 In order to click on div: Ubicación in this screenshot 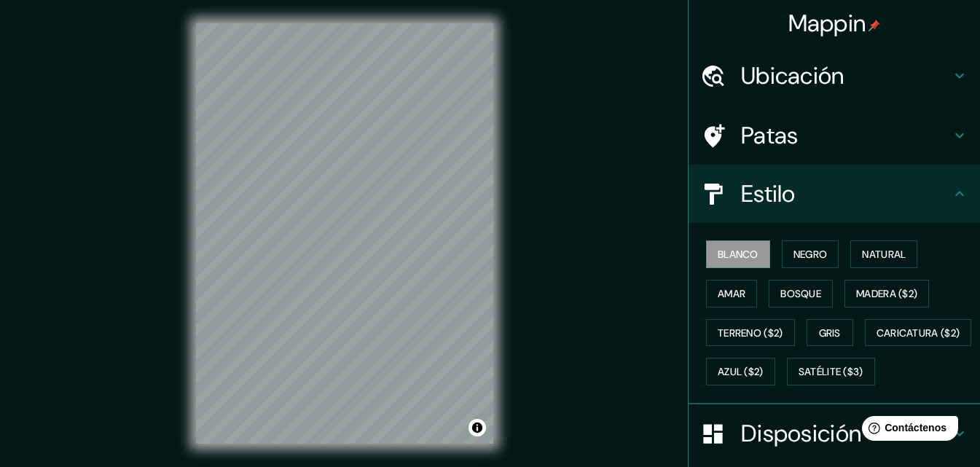, I will do `click(834, 76)`.